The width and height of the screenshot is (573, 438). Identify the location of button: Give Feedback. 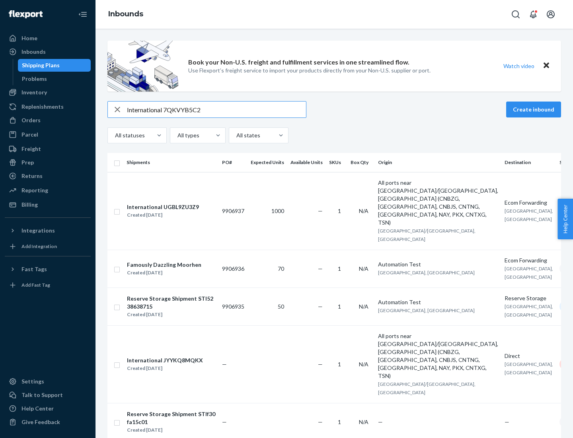
(48, 422).